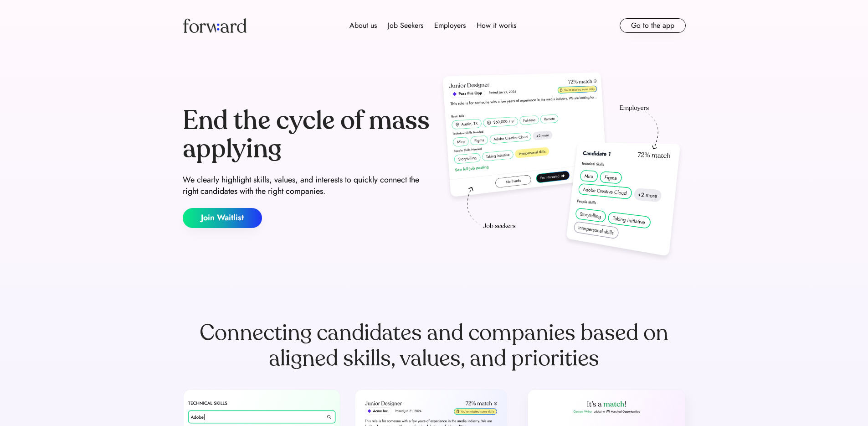  Describe the element at coordinates (450, 26) in the screenshot. I see `div: Employers` at that location.